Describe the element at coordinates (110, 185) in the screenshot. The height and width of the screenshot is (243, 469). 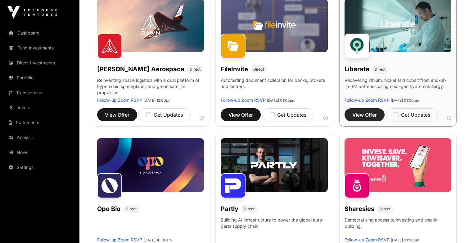
I see `img: Opo Bio` at that location.